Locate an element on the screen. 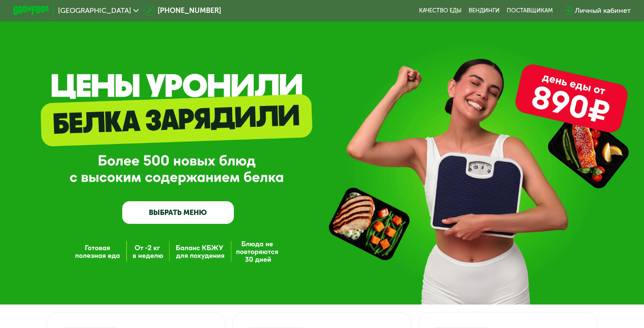  div: Личный кабинет is located at coordinates (603, 11).